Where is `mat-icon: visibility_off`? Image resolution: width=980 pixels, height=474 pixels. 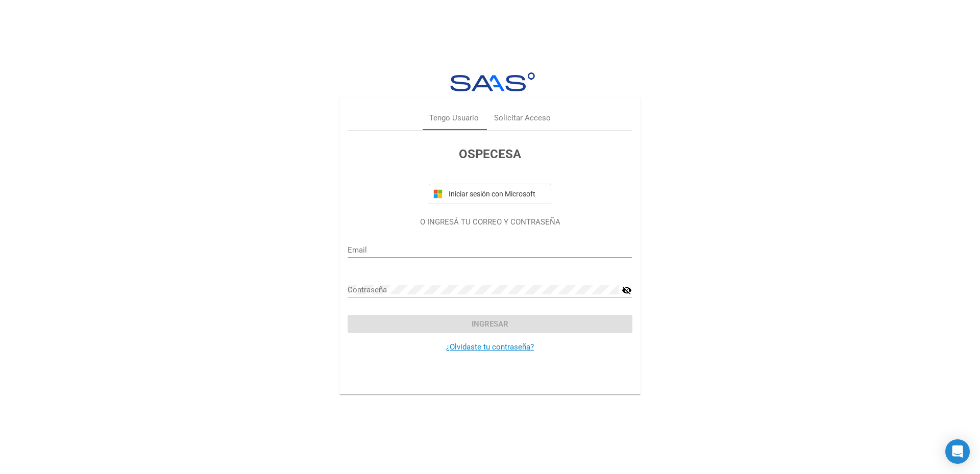
mat-icon: visibility_off is located at coordinates (627, 290).